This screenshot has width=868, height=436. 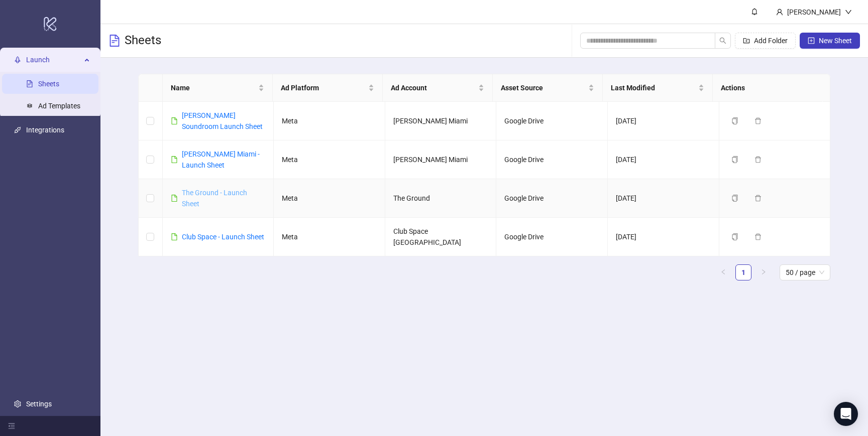 What do you see at coordinates (214, 198) in the screenshot?
I see `a: The Ground - Launch Sheet` at bounding box center [214, 198].